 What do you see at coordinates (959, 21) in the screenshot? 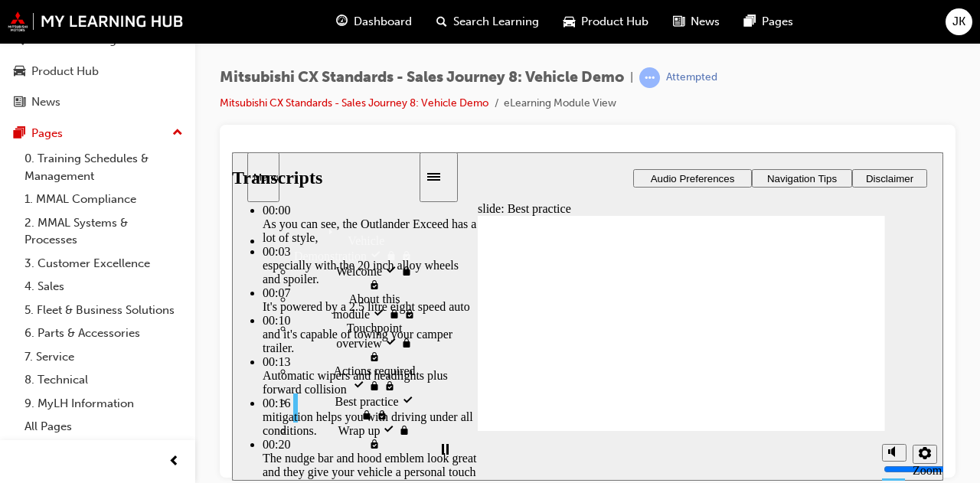
I see `button: JK` at bounding box center [959, 21].